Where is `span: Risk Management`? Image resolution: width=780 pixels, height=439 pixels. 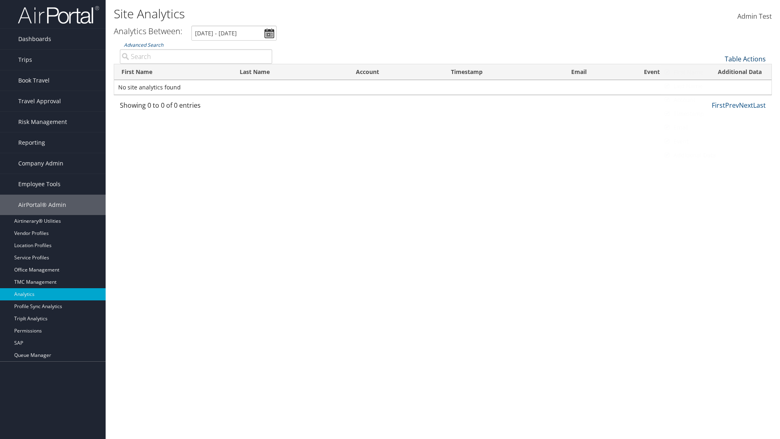 span: Risk Management is located at coordinates (43, 122).